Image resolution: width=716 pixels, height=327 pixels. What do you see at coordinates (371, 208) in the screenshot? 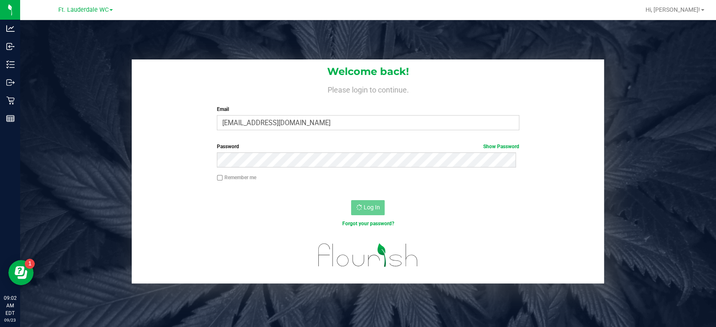
I see `span: Log In` at bounding box center [371, 208].